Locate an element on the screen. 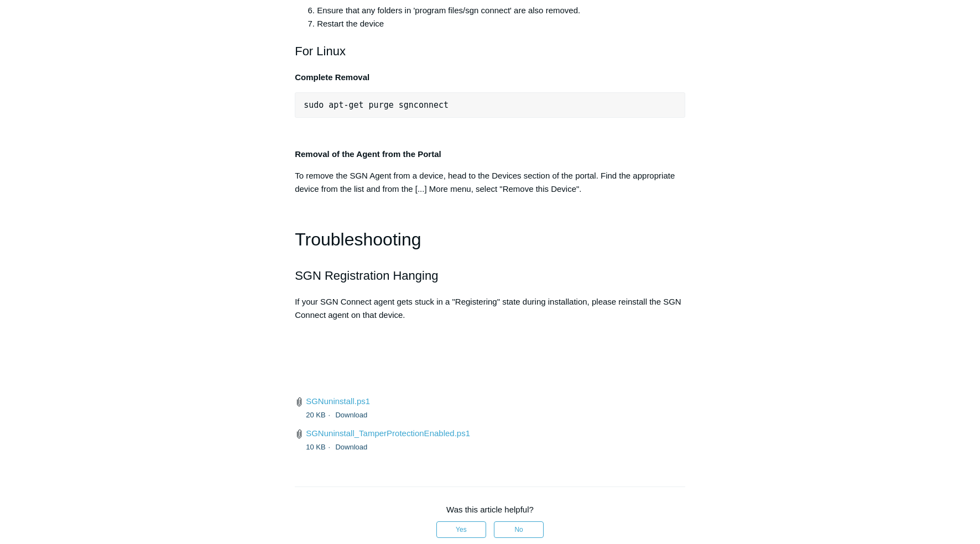 The width and height of the screenshot is (980, 544). span: If your SGN Connect agent gets stuck in a "Registering" state during installation, please reinsta... is located at coordinates (488, 308).